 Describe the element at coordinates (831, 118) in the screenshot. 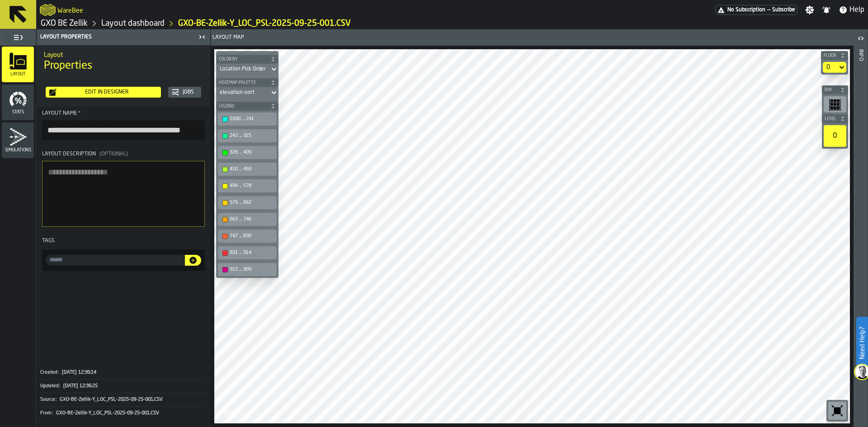

I see `span: Level` at that location.